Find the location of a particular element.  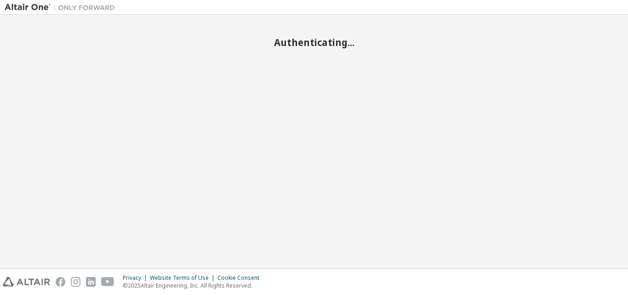

div: Website Terms of Use is located at coordinates (183, 278).